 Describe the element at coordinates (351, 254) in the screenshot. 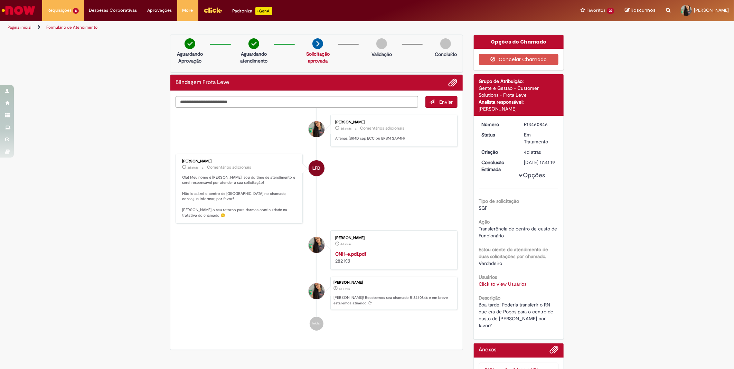

I see `strong: CNH-e.pdf.pdf` at that location.